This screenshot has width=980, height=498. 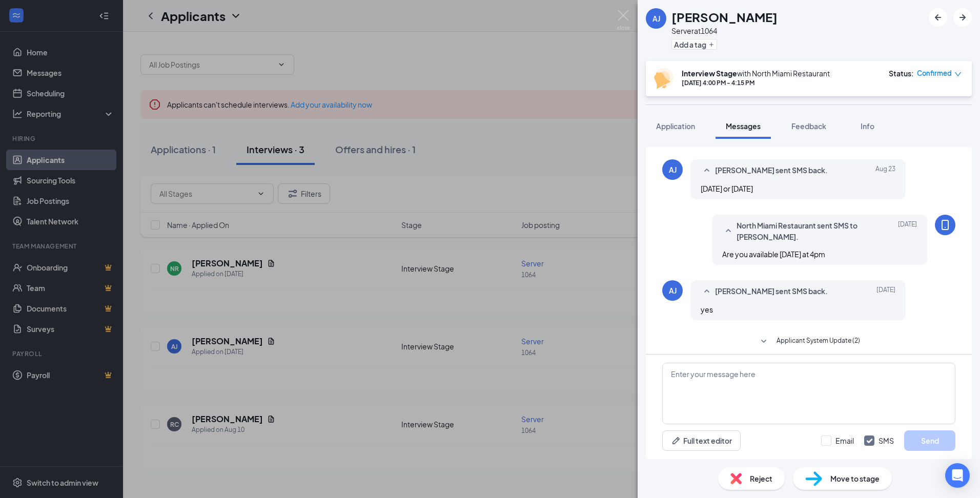 What do you see at coordinates (868, 126) in the screenshot?
I see `span: Info` at bounding box center [868, 126].